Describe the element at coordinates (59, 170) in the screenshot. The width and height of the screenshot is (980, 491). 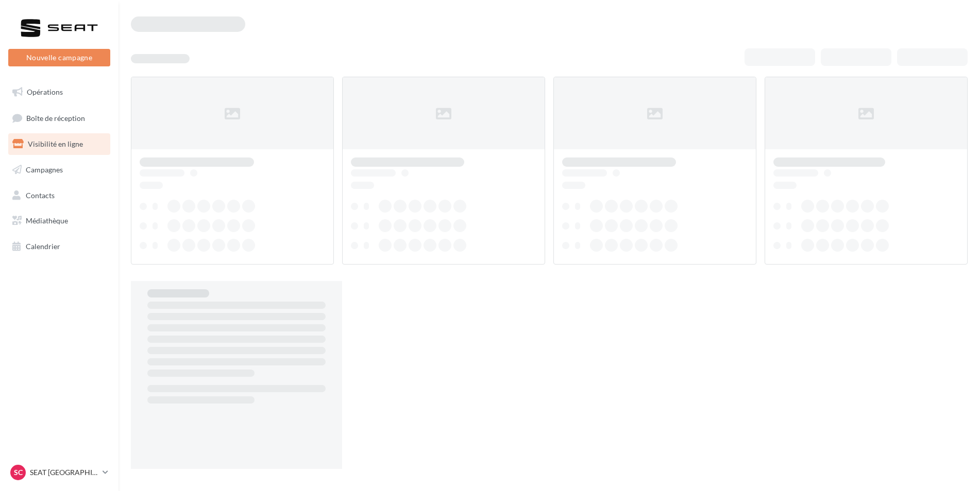
I see `a: Campagnes` at that location.